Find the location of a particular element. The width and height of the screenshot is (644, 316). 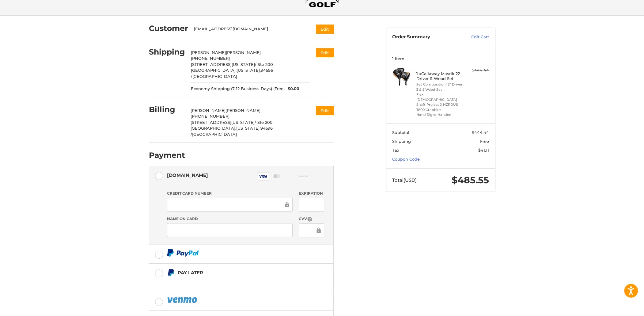

div: $444.44 is located at coordinates (477, 70).